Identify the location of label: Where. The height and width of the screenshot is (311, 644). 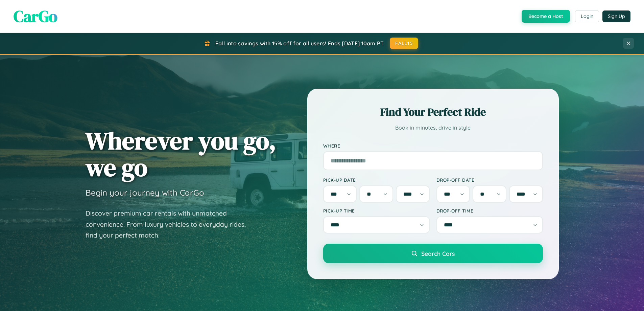
(433, 145).